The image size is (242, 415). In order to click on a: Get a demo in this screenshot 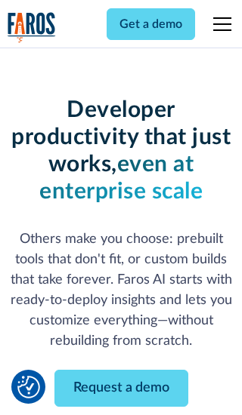, I will do `click(150, 24)`.